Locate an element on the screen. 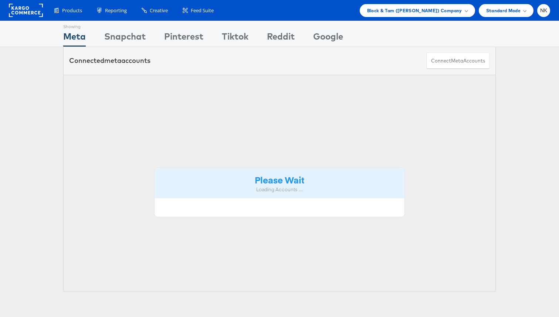 The width and height of the screenshot is (559, 317). button: ConnectmetaAccounts is located at coordinates (458, 61).